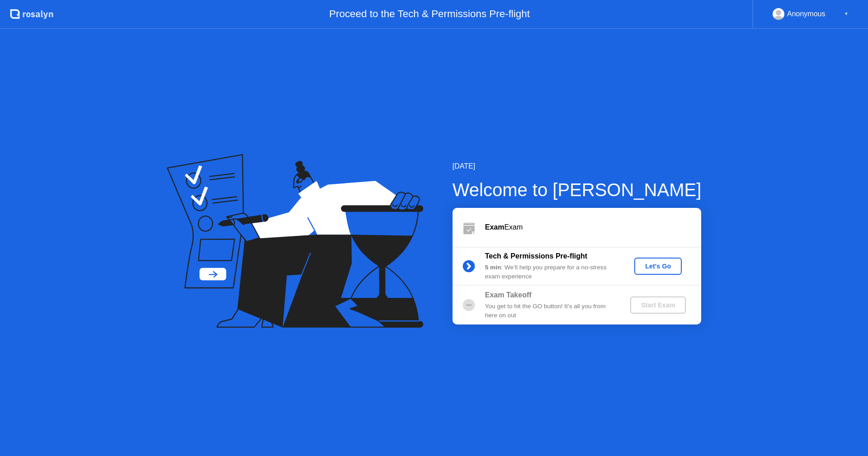  I want to click on button: Let's Go, so click(658, 266).